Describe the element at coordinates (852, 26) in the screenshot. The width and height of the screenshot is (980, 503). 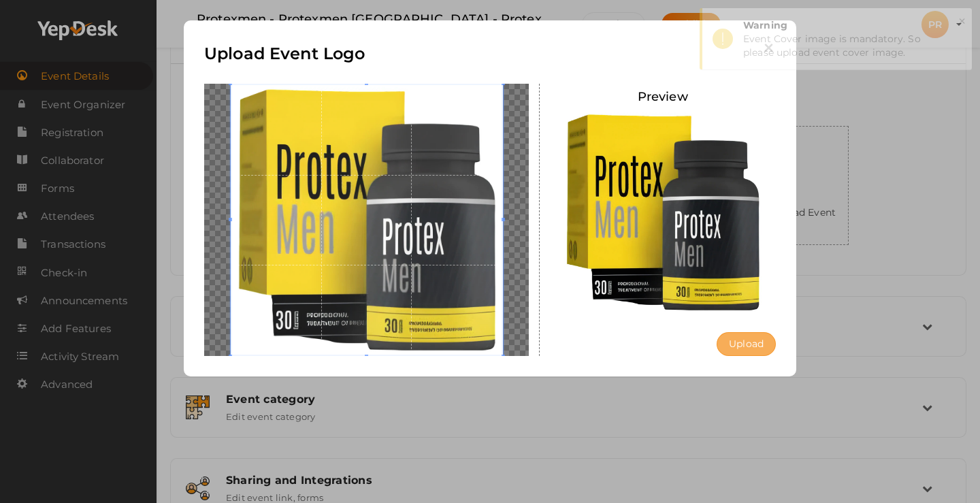
I see `div: Warning` at that location.